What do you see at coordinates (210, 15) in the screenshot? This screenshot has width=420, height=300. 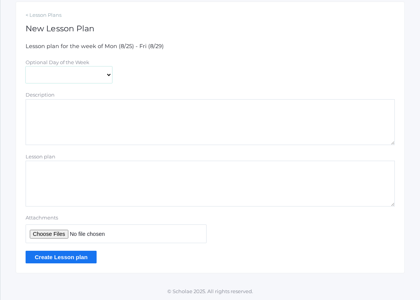 I see `a: < Lesson Plans` at bounding box center [210, 15].